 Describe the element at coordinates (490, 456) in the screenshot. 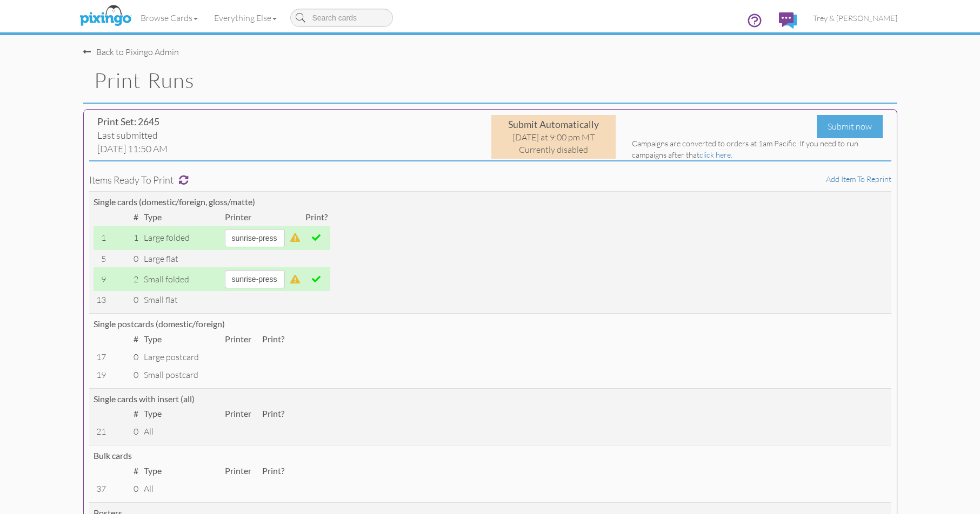

I see `div: Bulk cards` at that location.